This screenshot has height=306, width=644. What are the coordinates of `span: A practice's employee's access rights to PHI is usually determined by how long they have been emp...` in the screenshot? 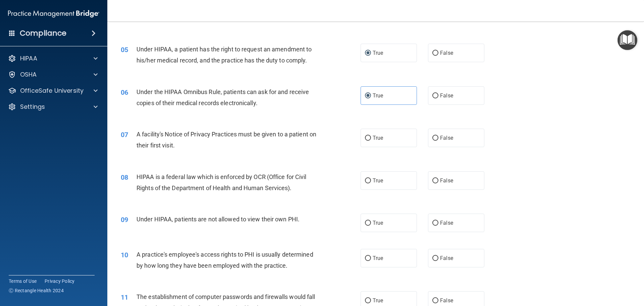 It's located at (225, 260).